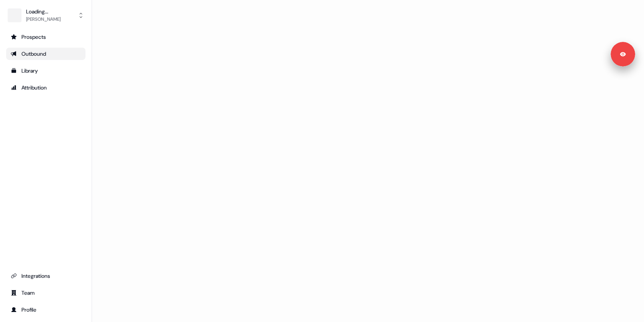  What do you see at coordinates (43, 12) in the screenshot?
I see `div: Loading...` at bounding box center [43, 12].